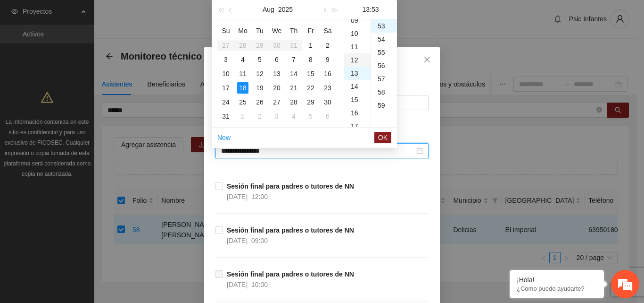 The height and width of the screenshot is (303, 644). Describe the element at coordinates (328, 60) in the screenshot. I see `td: 2025-08-09` at that location.